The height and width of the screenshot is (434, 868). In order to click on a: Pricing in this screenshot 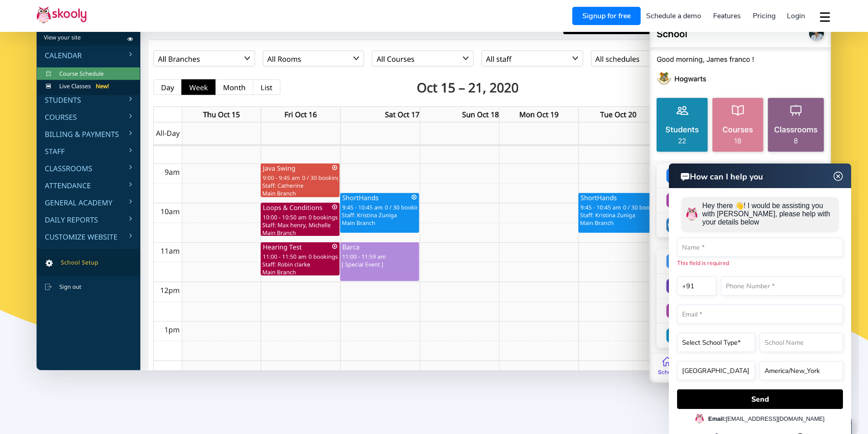, I will do `click(764, 16)`.